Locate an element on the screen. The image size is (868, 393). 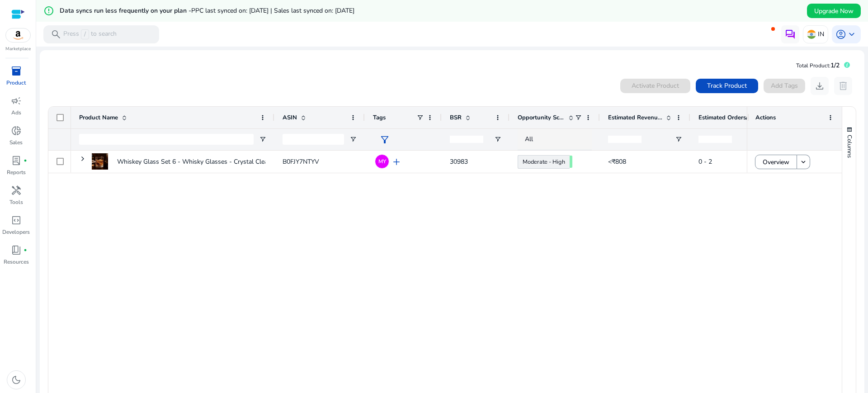
p: Resources is located at coordinates (16, 262).